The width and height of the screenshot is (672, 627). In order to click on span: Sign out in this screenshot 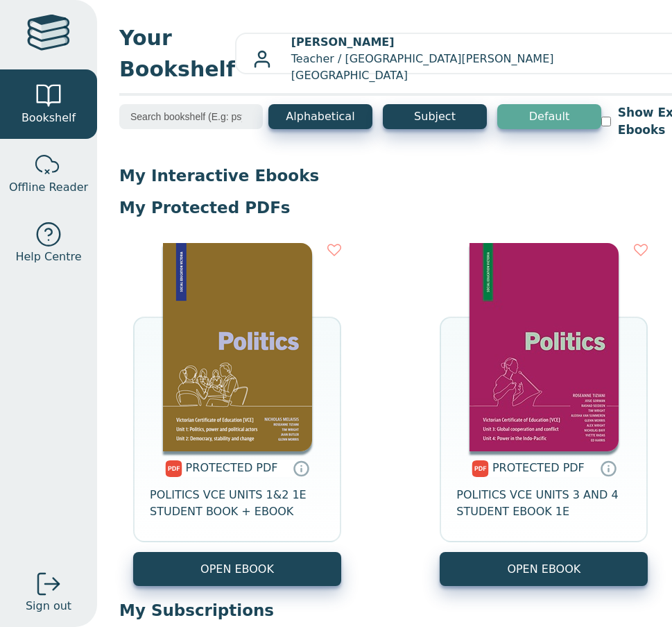, I will do `click(49, 605)`.